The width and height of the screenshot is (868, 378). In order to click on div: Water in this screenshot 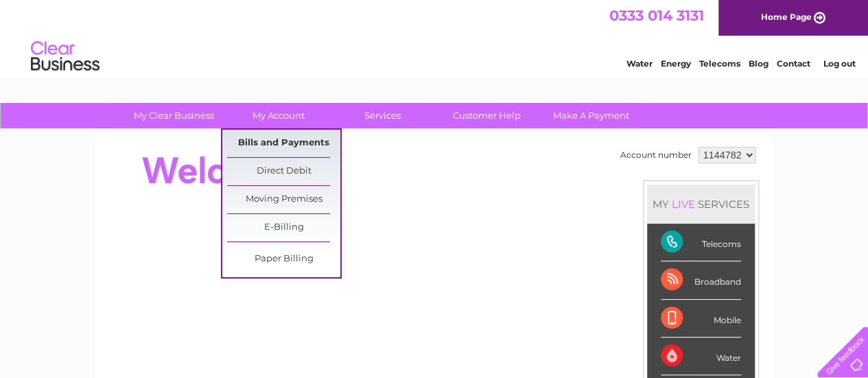, I will do `click(701, 356)`.